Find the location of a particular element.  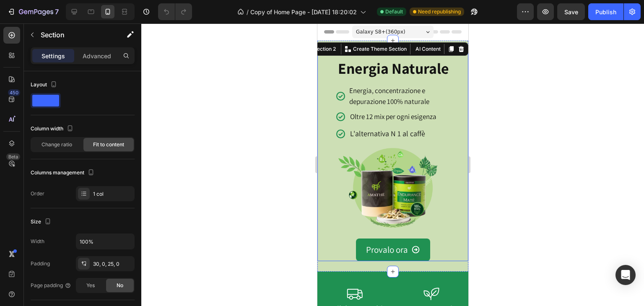

div: Layout is located at coordinates (44, 85).